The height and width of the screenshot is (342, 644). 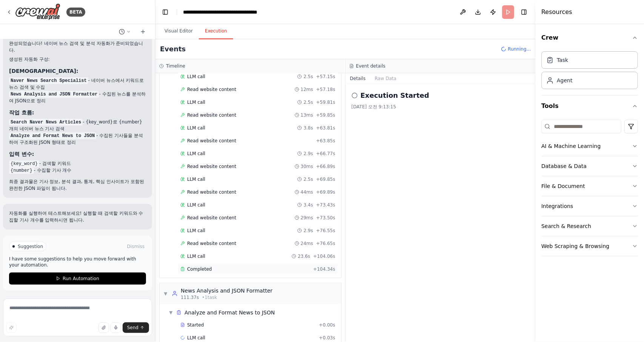 What do you see at coordinates (54, 94) in the screenshot?
I see `code: News Analysis and JSON Formatter` at bounding box center [54, 94].